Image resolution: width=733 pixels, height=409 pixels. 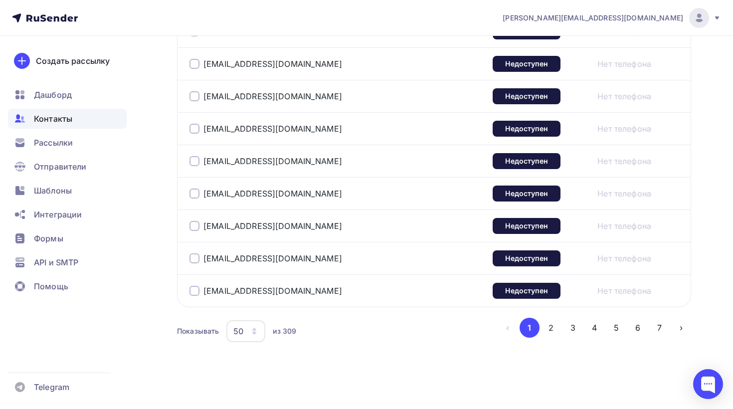 I want to click on div: 50, so click(x=238, y=331).